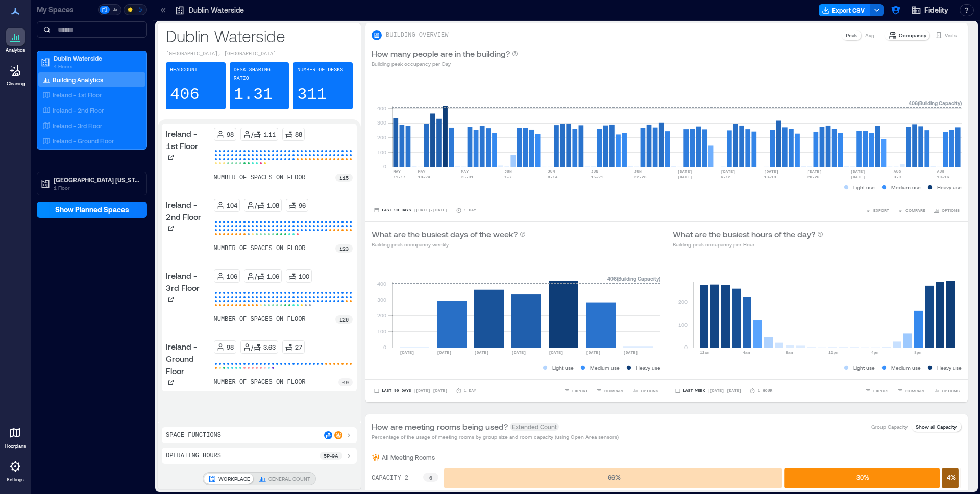 Image resolution: width=980 pixels, height=494 pixels. What do you see at coordinates (704, 352) in the screenshot?
I see `text: 12am` at bounding box center [704, 352].